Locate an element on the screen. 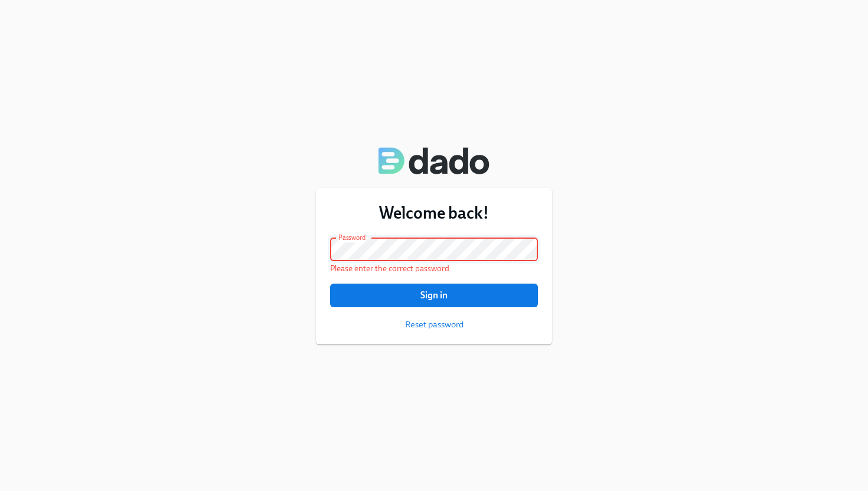  h3: Welcome back! is located at coordinates (434, 213).